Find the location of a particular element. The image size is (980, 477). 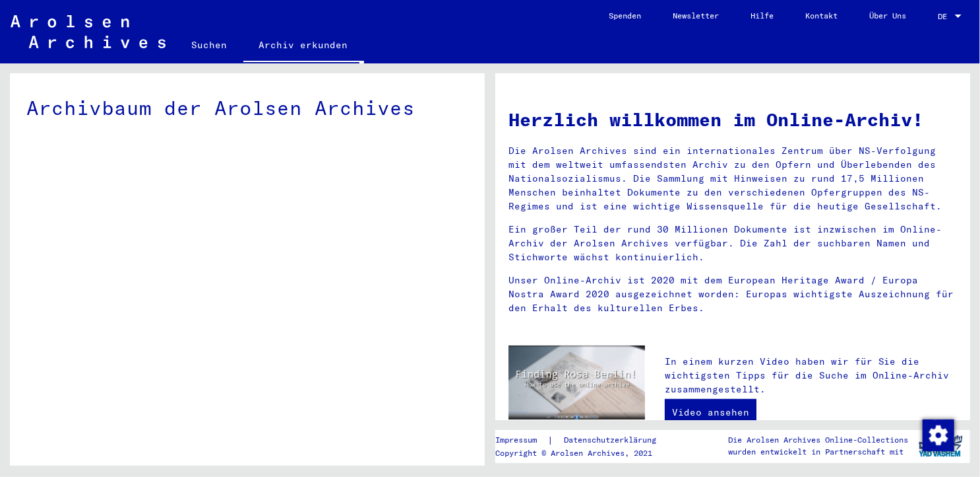

p: Die Arolsen Archives Online-Collections is located at coordinates (819, 440).